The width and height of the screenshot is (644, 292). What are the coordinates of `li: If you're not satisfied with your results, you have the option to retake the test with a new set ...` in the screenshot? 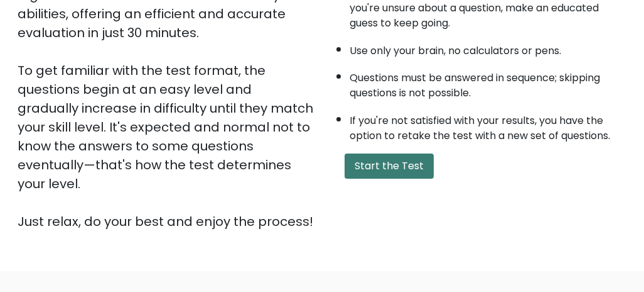 It's located at (487, 125).